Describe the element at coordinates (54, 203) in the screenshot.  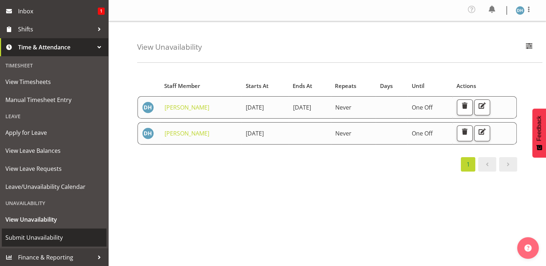
I see `div: Unavailability` at that location.